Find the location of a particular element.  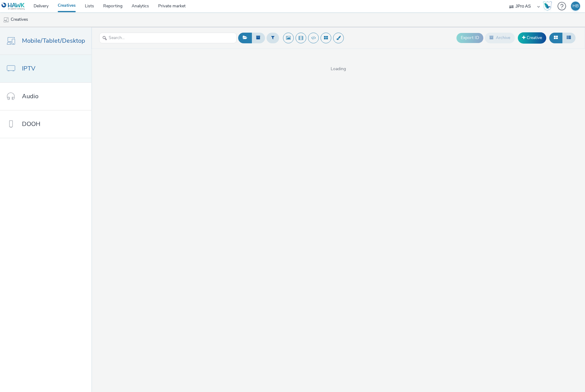

img: mobile is located at coordinates (6, 20).